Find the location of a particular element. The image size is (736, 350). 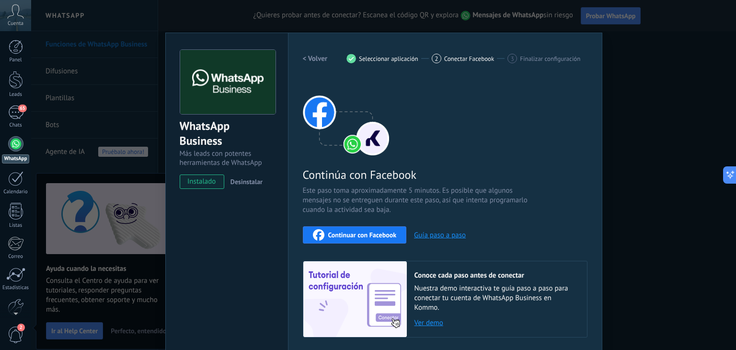

div: Más leads con potentes herramientas de WhatsApp is located at coordinates (226, 158).